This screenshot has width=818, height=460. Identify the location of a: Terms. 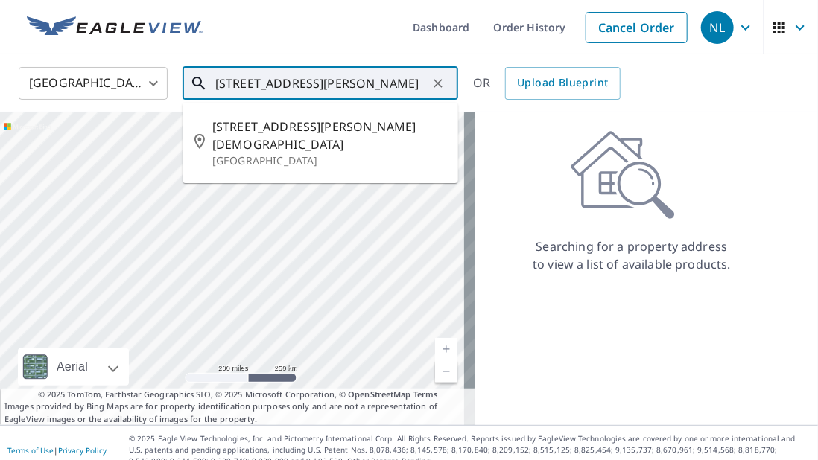
(425, 394).